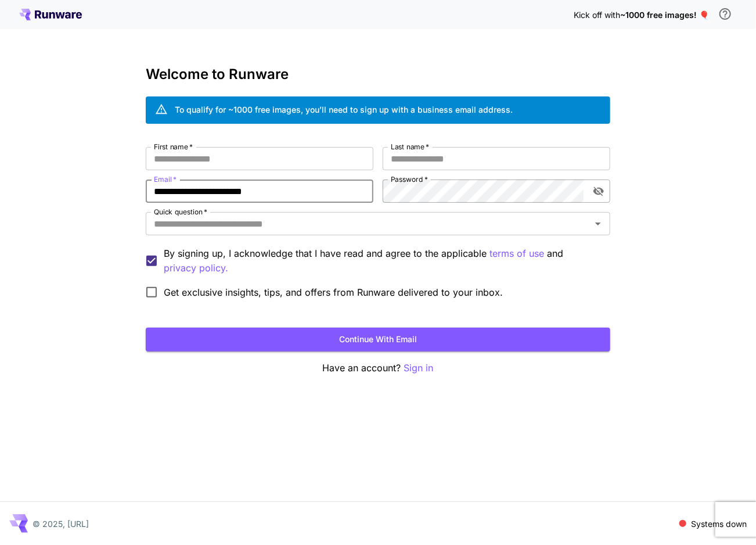 Image resolution: width=756 pixels, height=545 pixels. I want to click on p: privacy policy., so click(195, 268).